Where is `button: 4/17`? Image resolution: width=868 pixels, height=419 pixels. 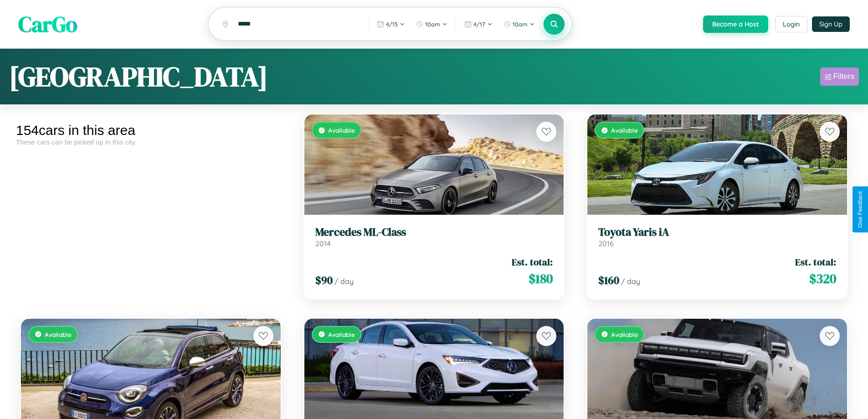
button: 4/17 is located at coordinates (478, 24).